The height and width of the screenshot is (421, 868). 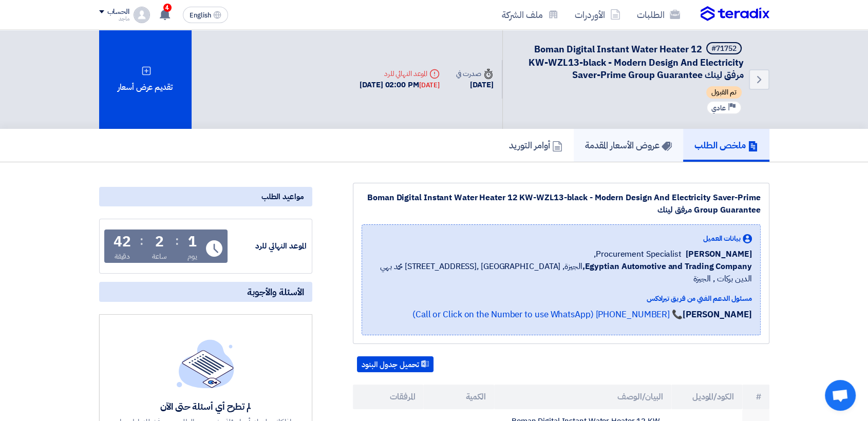 I want to click on div: الحساب, so click(x=118, y=11).